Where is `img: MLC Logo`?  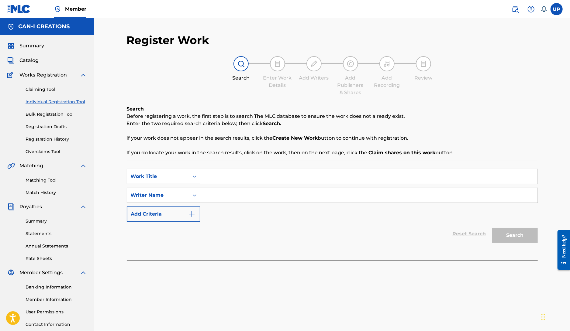
img: MLC Logo is located at coordinates (19, 9).